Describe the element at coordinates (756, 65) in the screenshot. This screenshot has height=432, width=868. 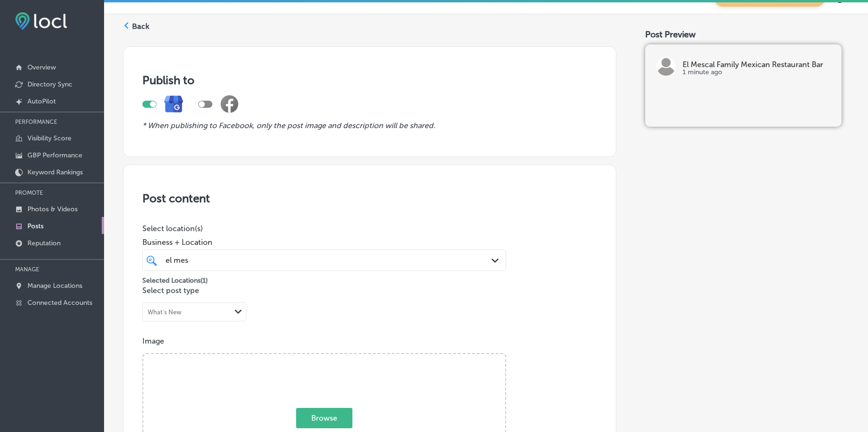
I see `p: El Mescal Family Mexican Restaurant Bar` at that location.